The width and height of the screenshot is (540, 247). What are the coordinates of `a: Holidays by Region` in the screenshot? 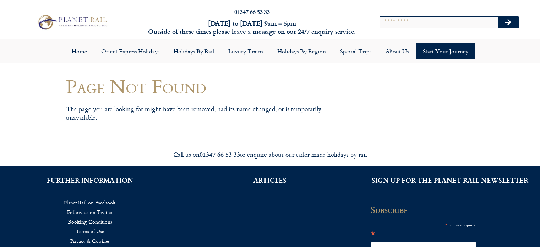 It's located at (301, 51).